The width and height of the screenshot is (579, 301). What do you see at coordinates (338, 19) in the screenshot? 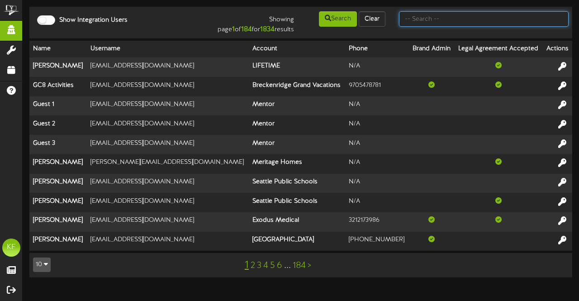
I see `button: Search` at bounding box center [338, 19].